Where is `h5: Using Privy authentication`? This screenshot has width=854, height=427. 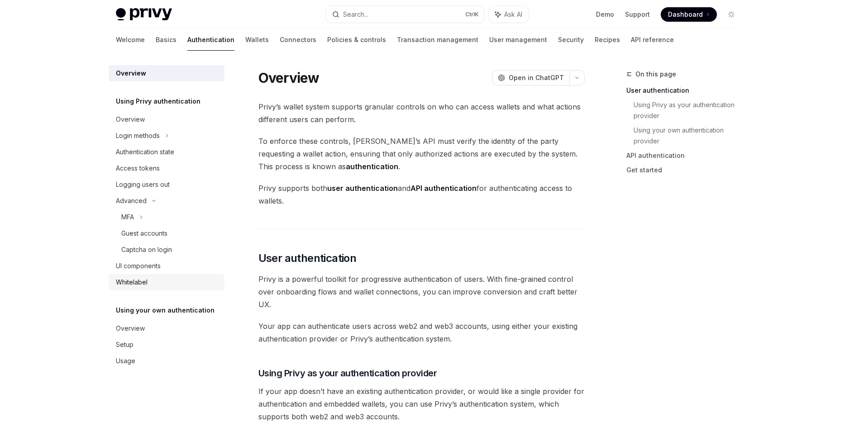
h5: Using Privy authentication is located at coordinates (158, 101).